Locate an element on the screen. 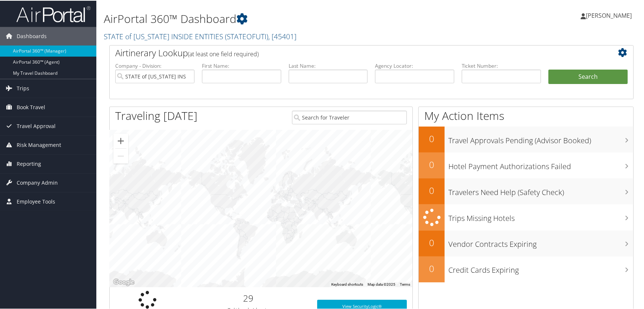 This screenshot has width=644, height=309. h3: Vendor Contracts Expiring is located at coordinates (540, 242).